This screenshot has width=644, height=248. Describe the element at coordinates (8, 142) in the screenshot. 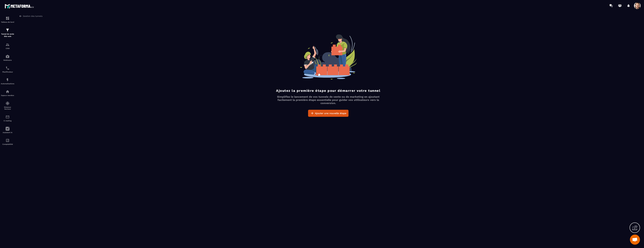

I see `a: accountantaccountantComptabilité` at that location.